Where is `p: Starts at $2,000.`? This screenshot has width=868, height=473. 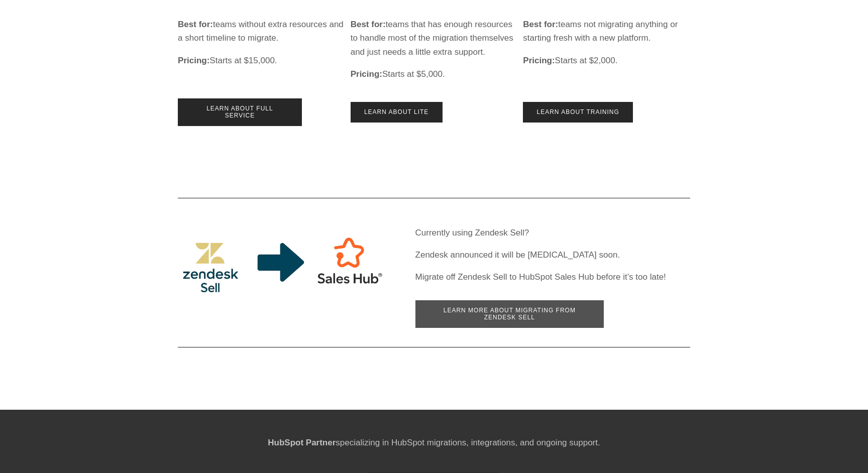 p: Starts at $2,000. is located at coordinates (606, 60).